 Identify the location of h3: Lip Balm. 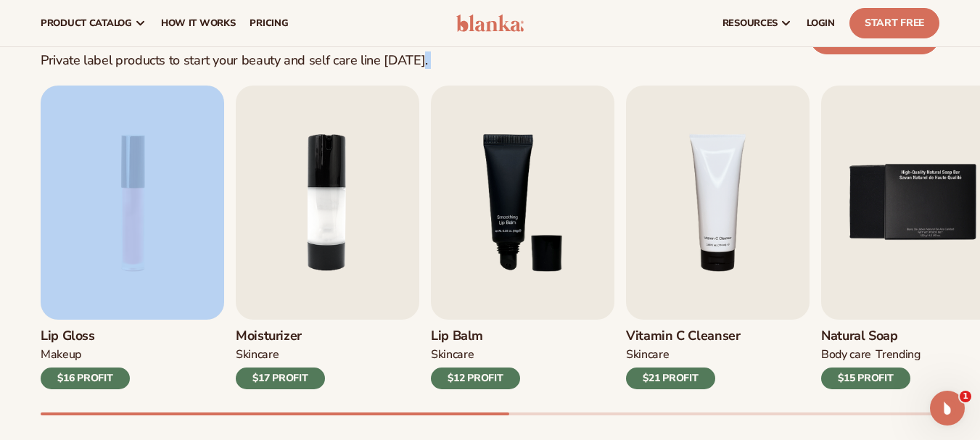
(475, 336).